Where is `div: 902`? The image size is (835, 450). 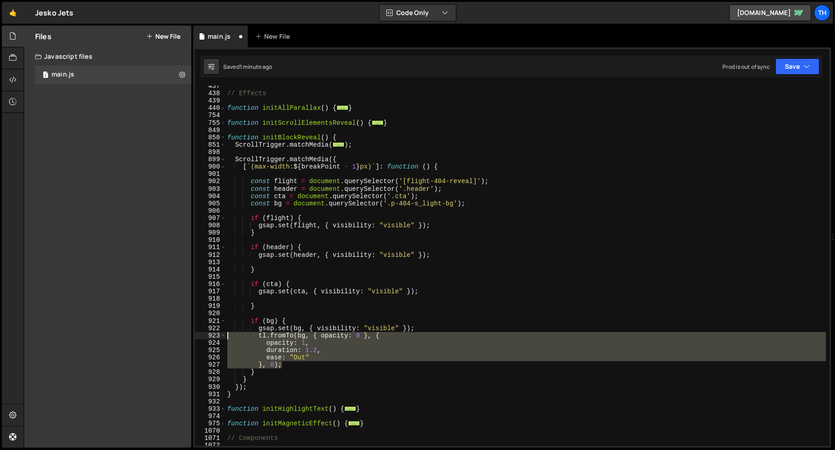
div: 902 is located at coordinates (211, 181).